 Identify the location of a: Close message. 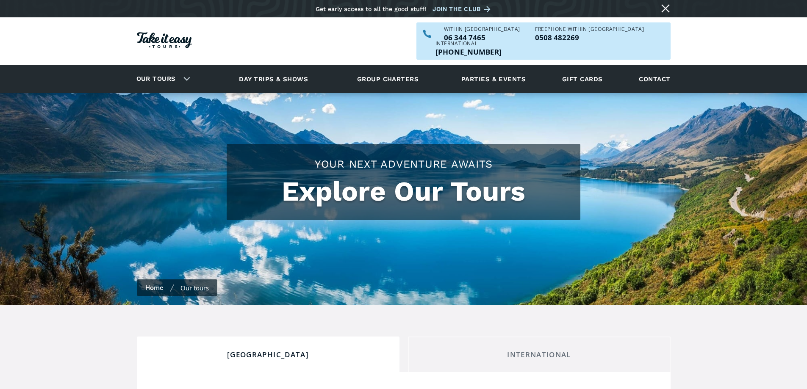
(666, 8).